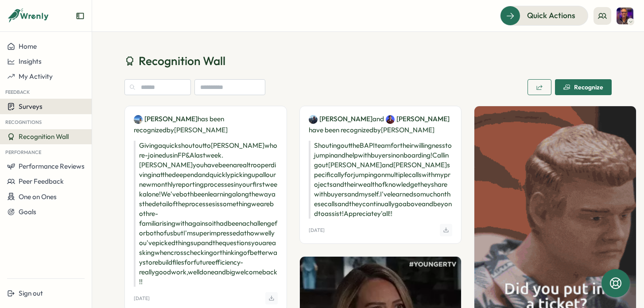  I want to click on span: Goals, so click(27, 212).